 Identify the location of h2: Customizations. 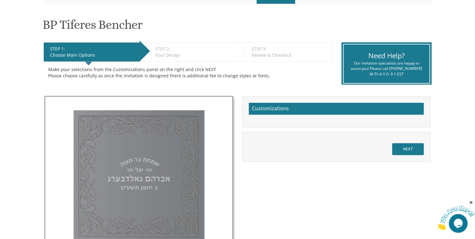
(336, 109).